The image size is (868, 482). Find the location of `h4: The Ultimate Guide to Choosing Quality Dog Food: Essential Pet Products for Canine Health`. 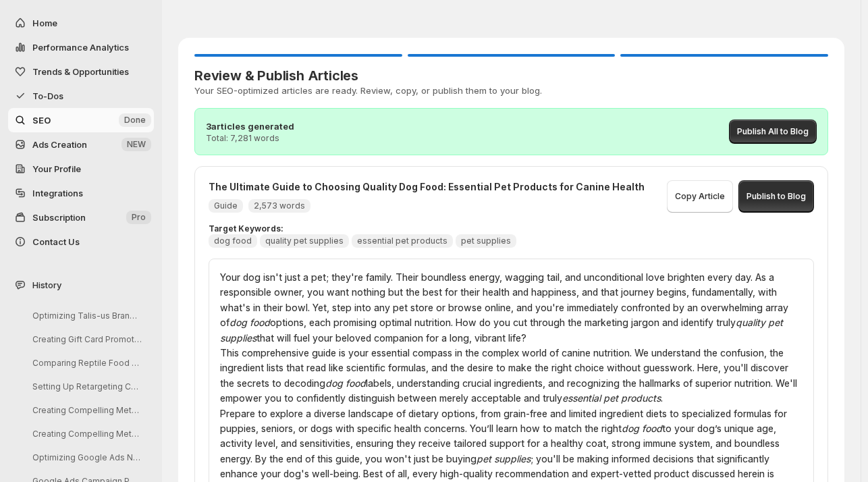

h4: The Ultimate Guide to Choosing Quality Dog Food: Essential Pet Products for Canine Health is located at coordinates (438, 187).